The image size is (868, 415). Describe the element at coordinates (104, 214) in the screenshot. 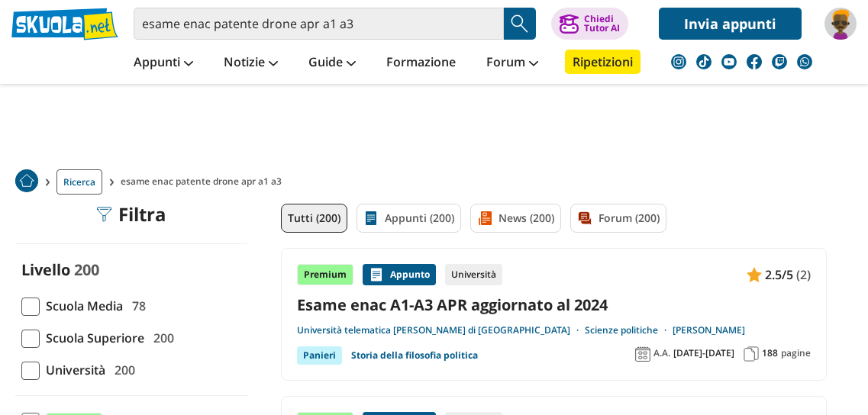

I see `img: Filtra filtri mobile` at that location.